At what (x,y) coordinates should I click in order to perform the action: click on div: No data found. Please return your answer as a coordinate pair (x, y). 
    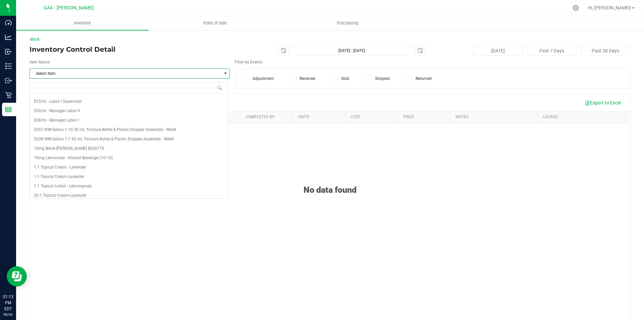
    Looking at the image, I should click on (330, 181).